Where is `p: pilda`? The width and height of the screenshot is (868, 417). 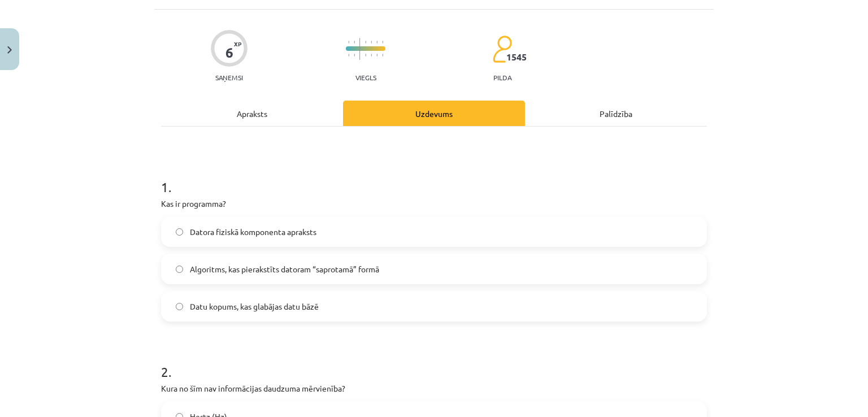 p: pilda is located at coordinates (503, 77).